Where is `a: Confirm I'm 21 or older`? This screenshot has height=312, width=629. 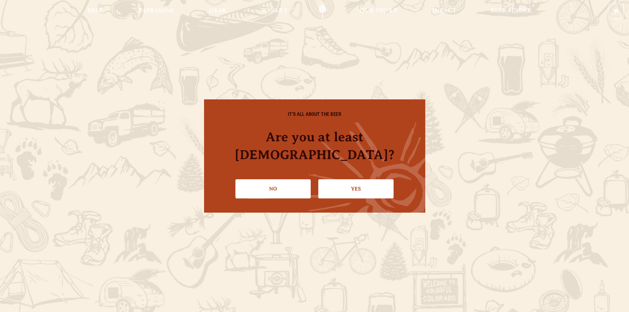 a: Confirm I'm 21 or older is located at coordinates (356, 189).